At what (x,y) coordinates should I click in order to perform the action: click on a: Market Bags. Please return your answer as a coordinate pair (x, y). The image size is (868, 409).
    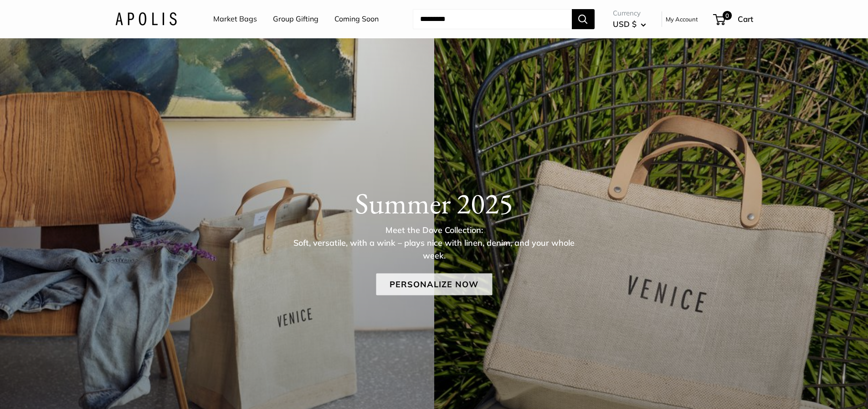
    Looking at the image, I should click on (235, 19).